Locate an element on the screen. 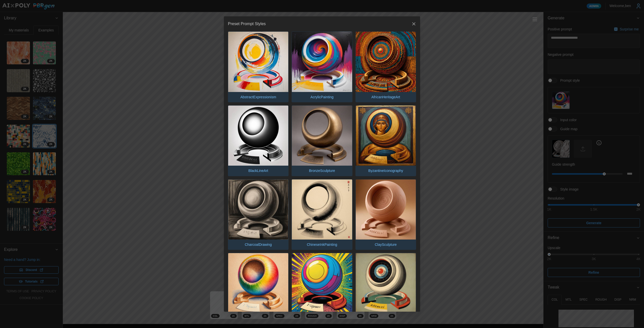 The image size is (644, 328). img: ColoredPencilArt.jpg is located at coordinates (258, 283).